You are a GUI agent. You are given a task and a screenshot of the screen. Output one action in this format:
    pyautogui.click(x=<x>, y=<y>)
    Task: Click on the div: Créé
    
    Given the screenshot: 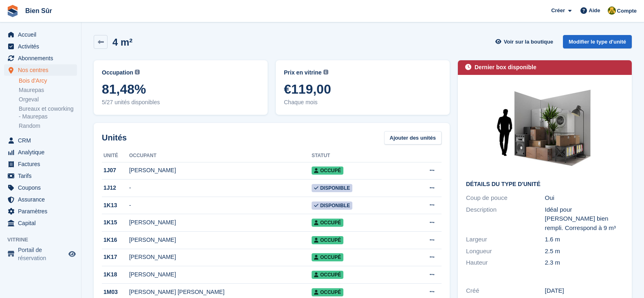 What is the action you would take?
    pyautogui.click(x=506, y=291)
    